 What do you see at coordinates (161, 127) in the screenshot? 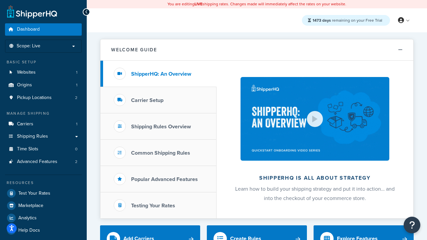
I see `h3: Shipping Rules Overview` at bounding box center [161, 127].